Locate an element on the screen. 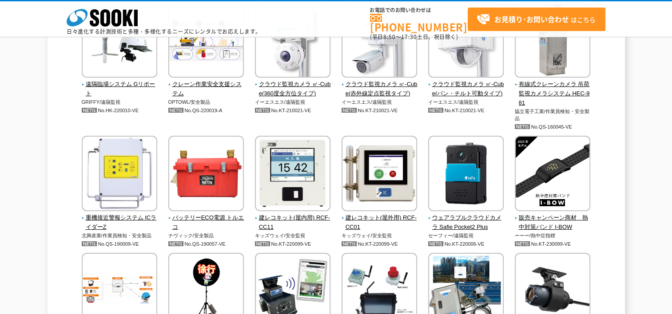  a: バッテリーECO電源 トルエコ is located at coordinates (206, 219).